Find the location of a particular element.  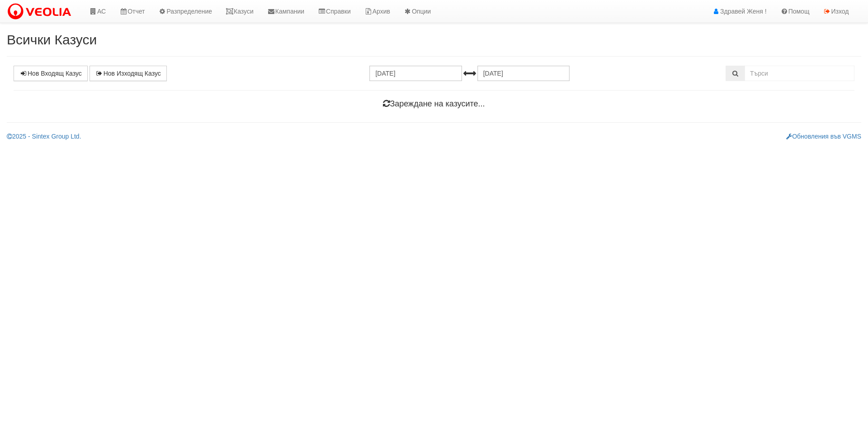

a: Обновления във VGMS is located at coordinates (824, 136).